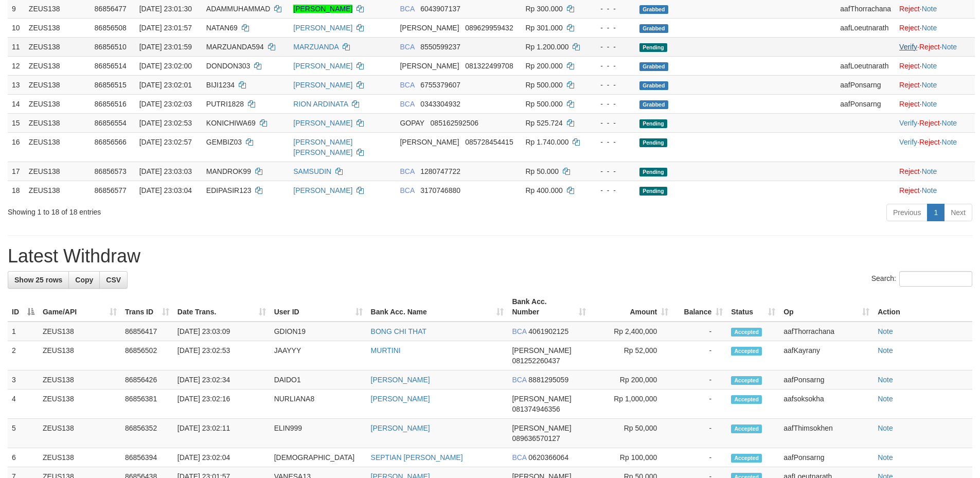 This screenshot has height=478, width=980. What do you see at coordinates (631, 380) in the screenshot?
I see `td: Rp 200,000` at bounding box center [631, 380].